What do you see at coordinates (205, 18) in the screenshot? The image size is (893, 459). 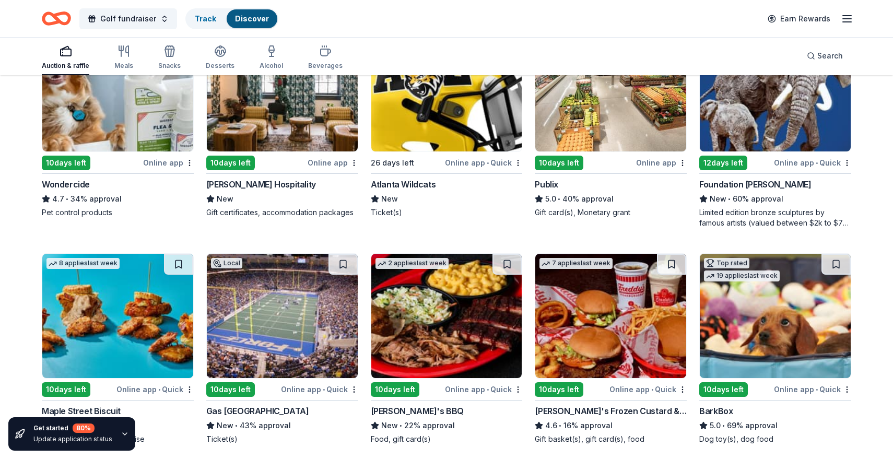 I see `a: Track` at bounding box center [205, 18].